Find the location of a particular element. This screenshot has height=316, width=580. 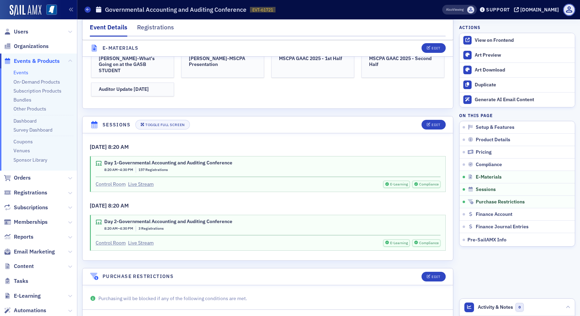

a: Subscription Products is located at coordinates (37, 91).